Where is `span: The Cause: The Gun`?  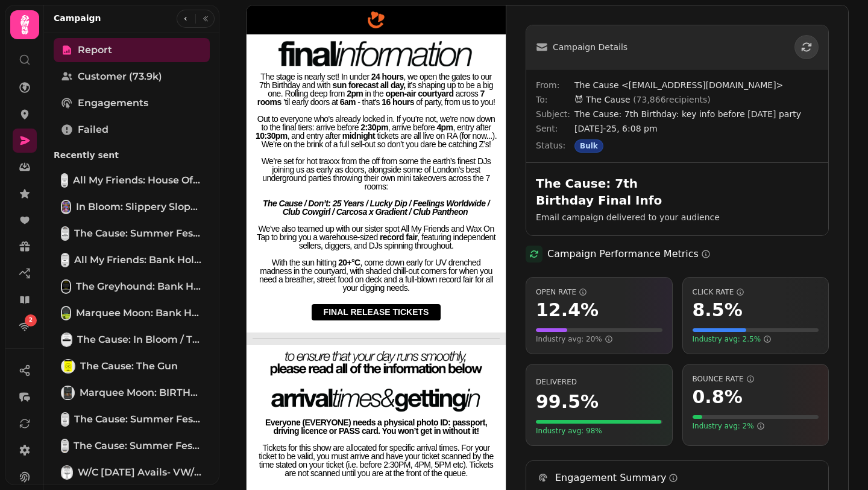
span: The Cause: The Gun is located at coordinates (129, 366).